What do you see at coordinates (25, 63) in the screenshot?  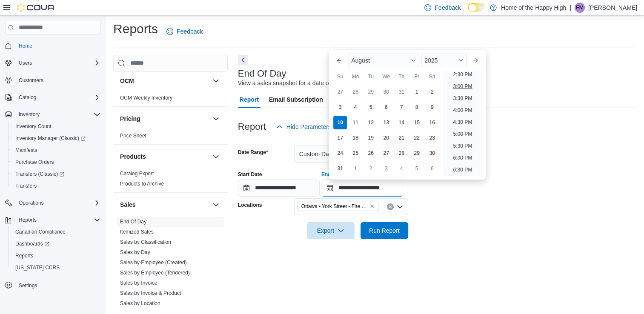 I see `button: Users` at bounding box center [25, 63].